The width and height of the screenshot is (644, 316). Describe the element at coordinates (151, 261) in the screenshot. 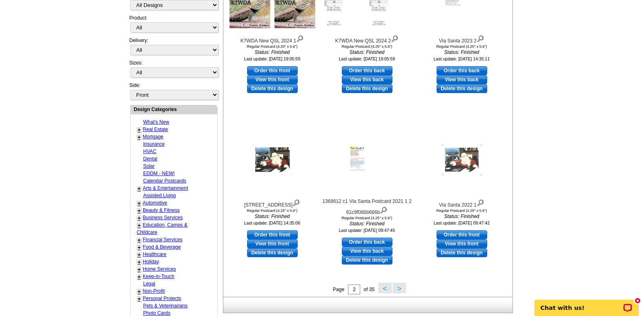

I see `a: Holiday` at that location.